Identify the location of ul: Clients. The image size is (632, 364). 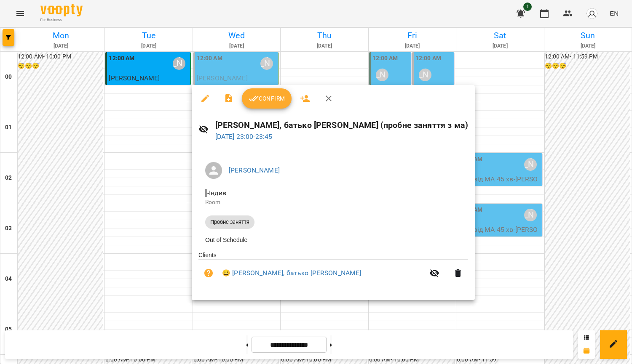
(333, 270).